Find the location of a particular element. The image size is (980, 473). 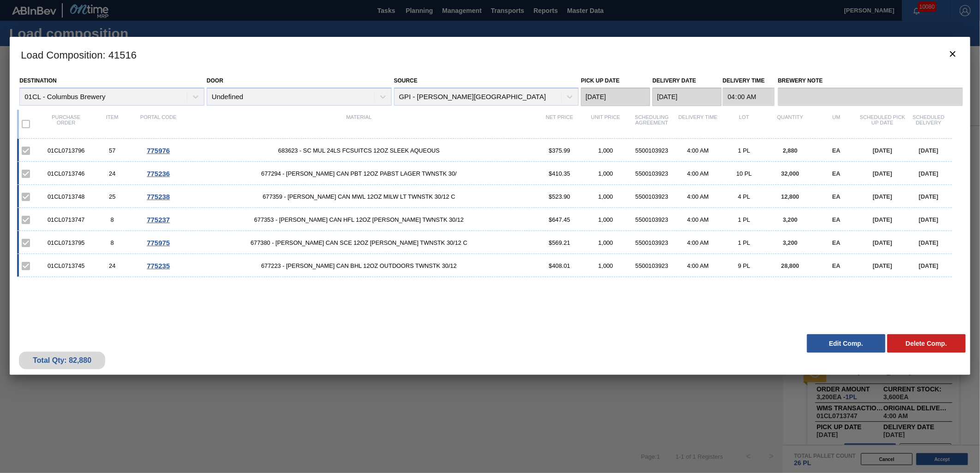

span: 677353 - CARR CAN HFL 12OZ SCHAEFER TWNSTK 30/12 is located at coordinates (359, 219).